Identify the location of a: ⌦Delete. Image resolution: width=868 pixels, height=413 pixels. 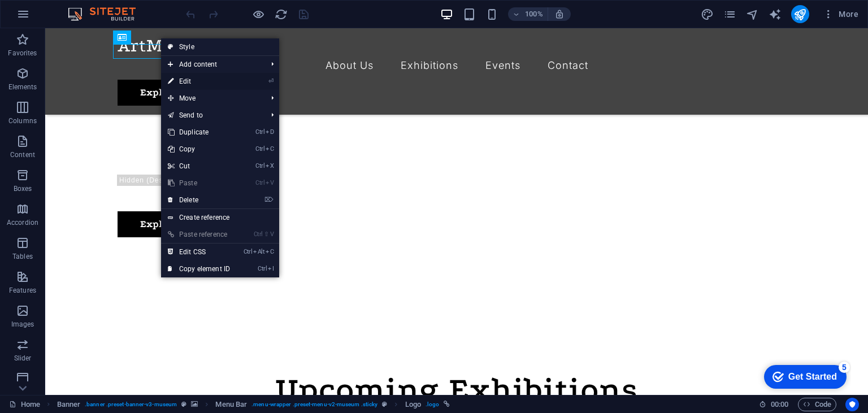
(199, 200).